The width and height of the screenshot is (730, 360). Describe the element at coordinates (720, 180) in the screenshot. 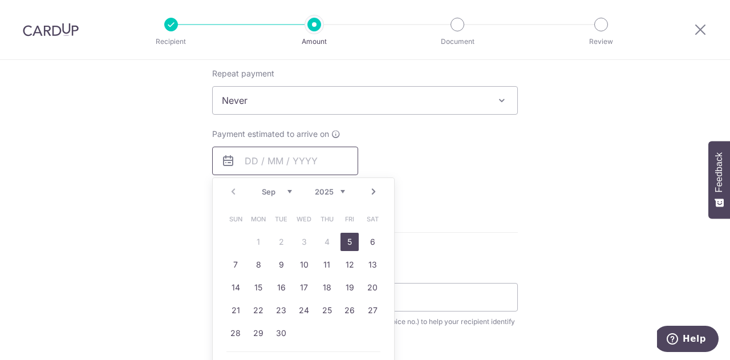

I see `button: Feedback - Show survey` at that location.